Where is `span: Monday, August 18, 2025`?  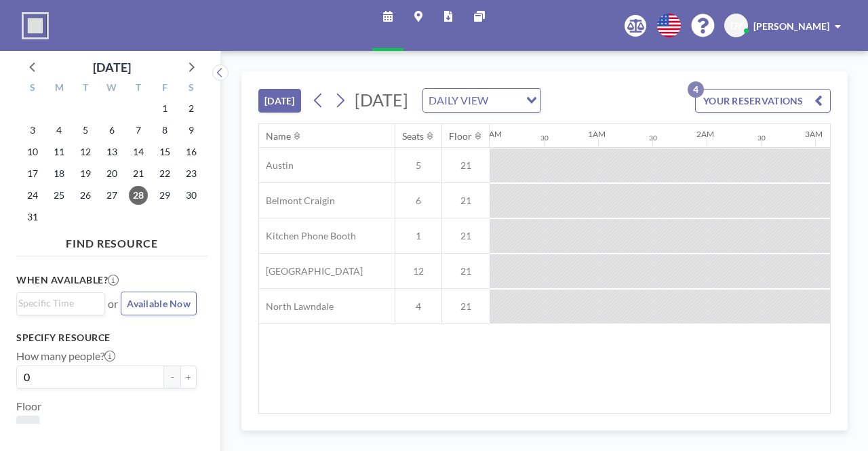 span: Monday, August 18, 2025 is located at coordinates (59, 173).